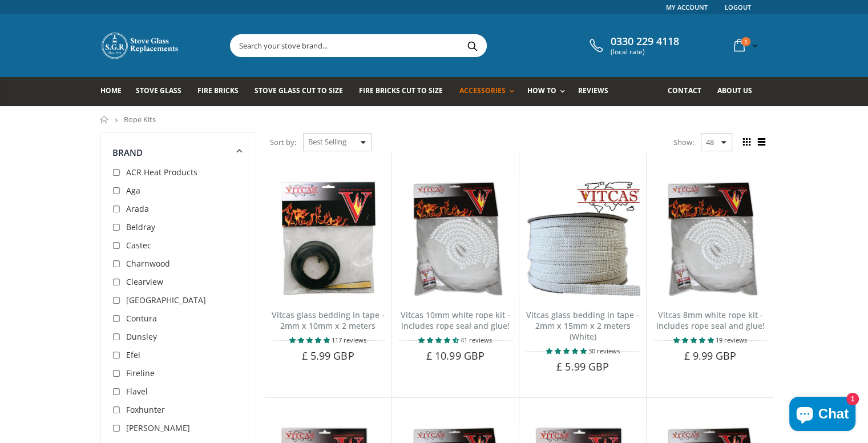 This screenshot has height=443, width=868. I want to click on span: 4.89 stars, so click(695, 340).